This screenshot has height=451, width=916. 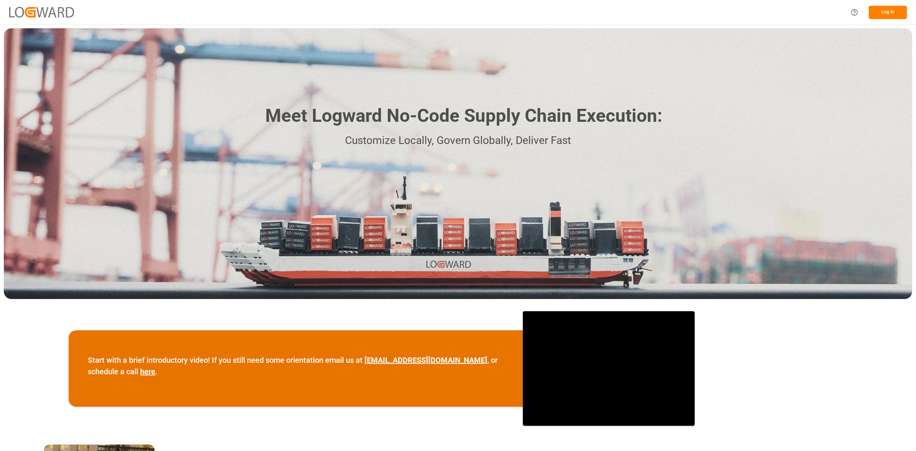 What do you see at coordinates (887, 12) in the screenshot?
I see `button: Log In` at bounding box center [887, 12].